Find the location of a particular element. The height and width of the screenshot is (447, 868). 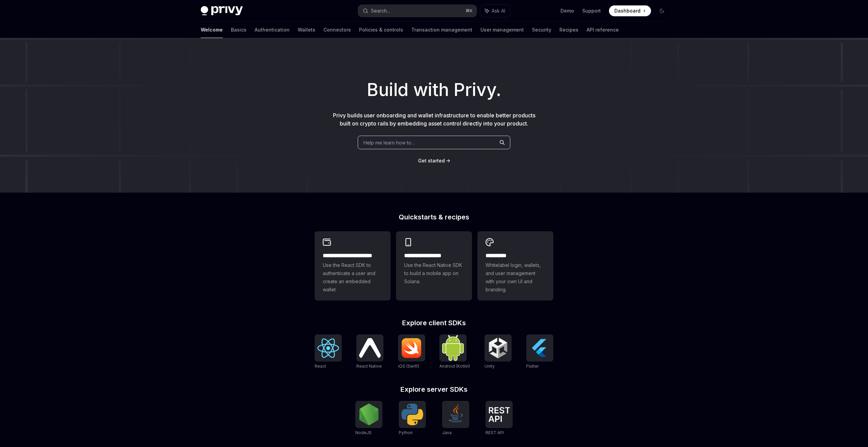

span: Dashboard is located at coordinates (627, 11).